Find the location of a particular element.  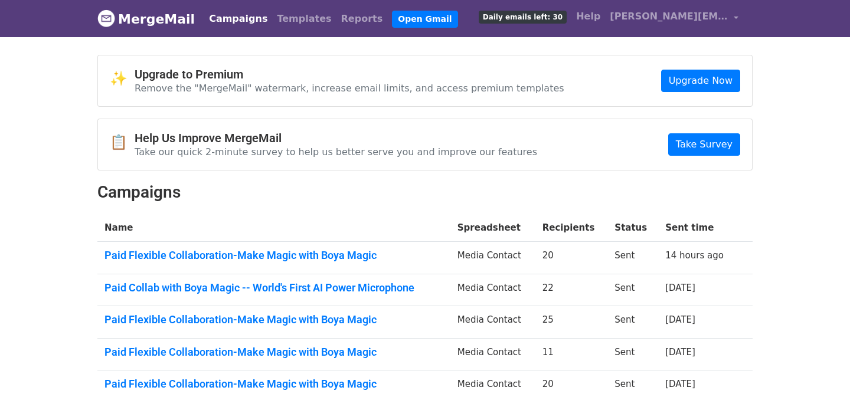

a: Paid Collab with Boya Magic -- World's First AI Power Microphone is located at coordinates (274, 288).